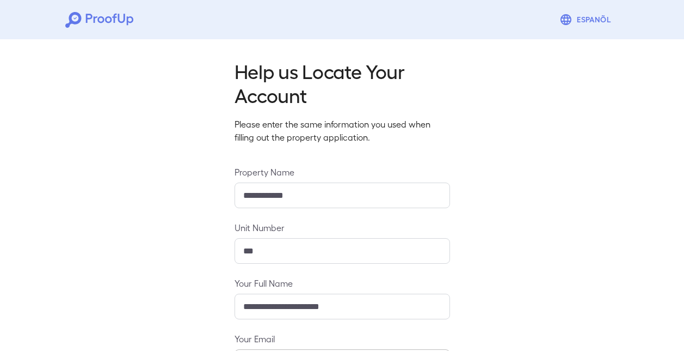 This screenshot has width=684, height=351. I want to click on h2: Help us Locate Your Account, so click(343, 83).